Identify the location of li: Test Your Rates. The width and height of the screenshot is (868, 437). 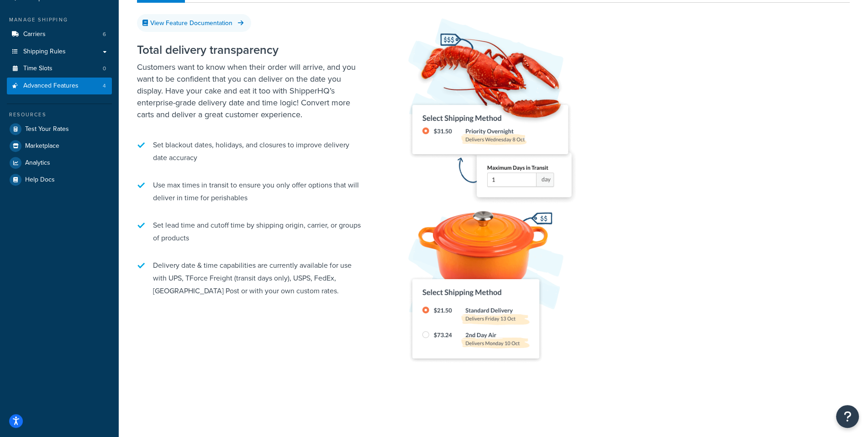
(59, 130).